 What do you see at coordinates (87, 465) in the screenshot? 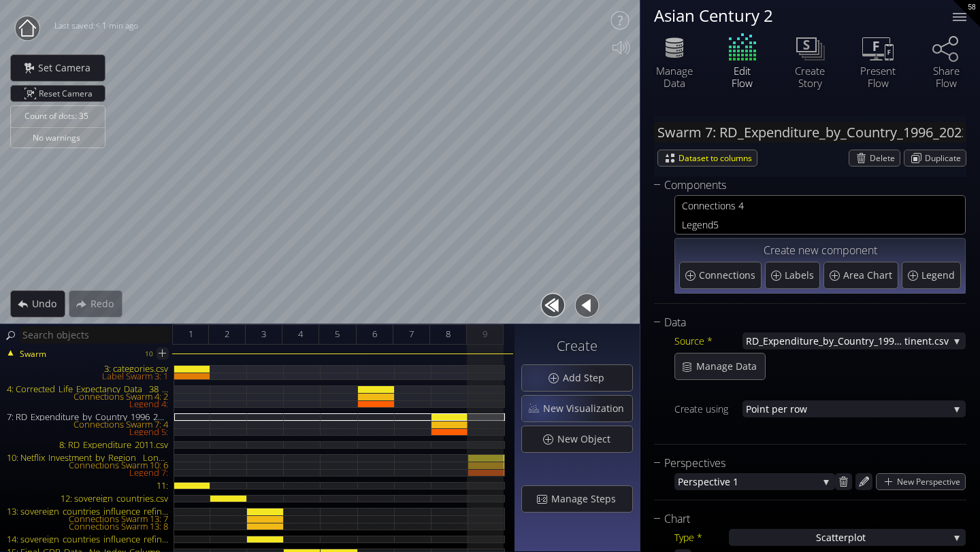
I see `div: Connections Swarm 10: 6` at bounding box center [87, 465].